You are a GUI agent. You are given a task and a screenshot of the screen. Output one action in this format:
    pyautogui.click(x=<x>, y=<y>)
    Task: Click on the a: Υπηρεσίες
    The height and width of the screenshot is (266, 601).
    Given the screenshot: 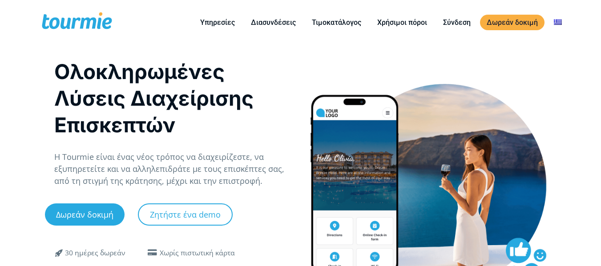 What is the action you would take?
    pyautogui.click(x=217, y=22)
    